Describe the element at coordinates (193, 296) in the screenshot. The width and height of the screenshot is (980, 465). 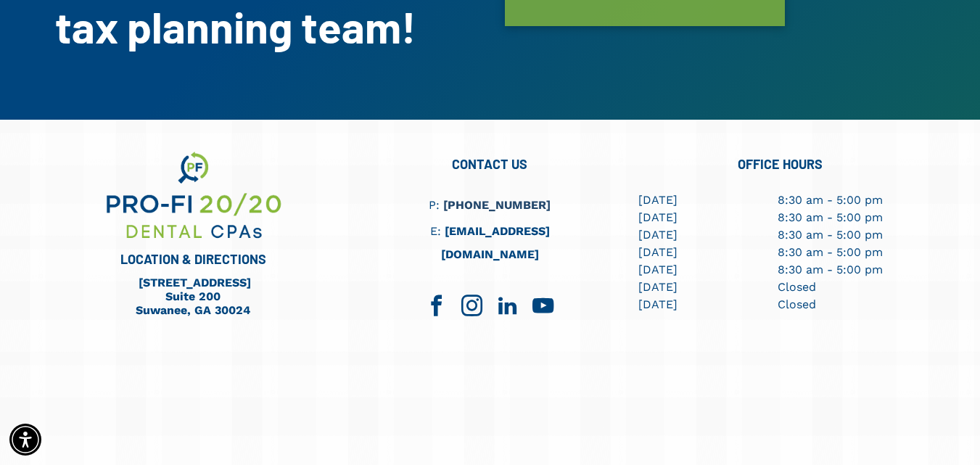
I see `a: Suite 200` at that location.